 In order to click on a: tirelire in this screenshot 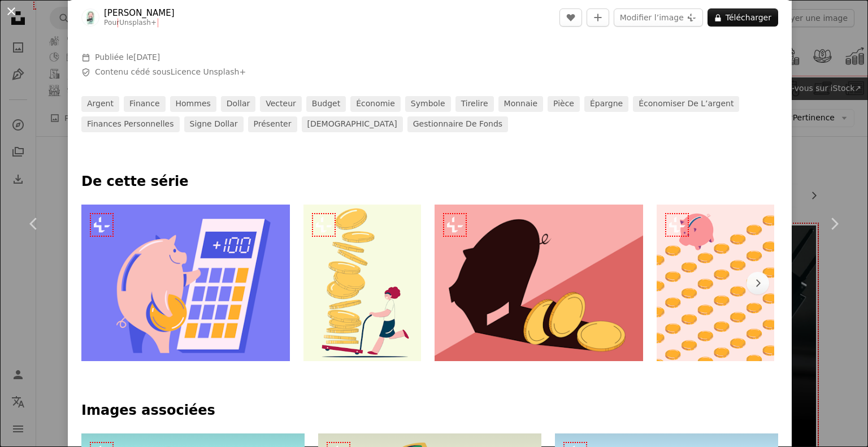, I will do `click(475, 104)`.